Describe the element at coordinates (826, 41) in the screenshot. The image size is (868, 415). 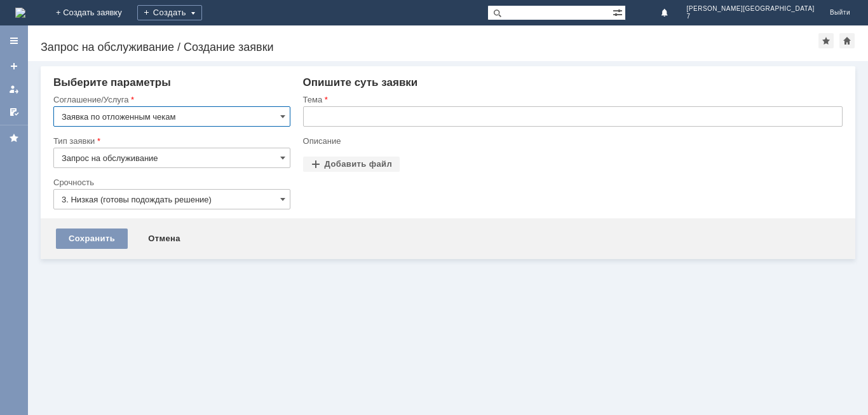
I see `div: Добавить в избранное` at that location.